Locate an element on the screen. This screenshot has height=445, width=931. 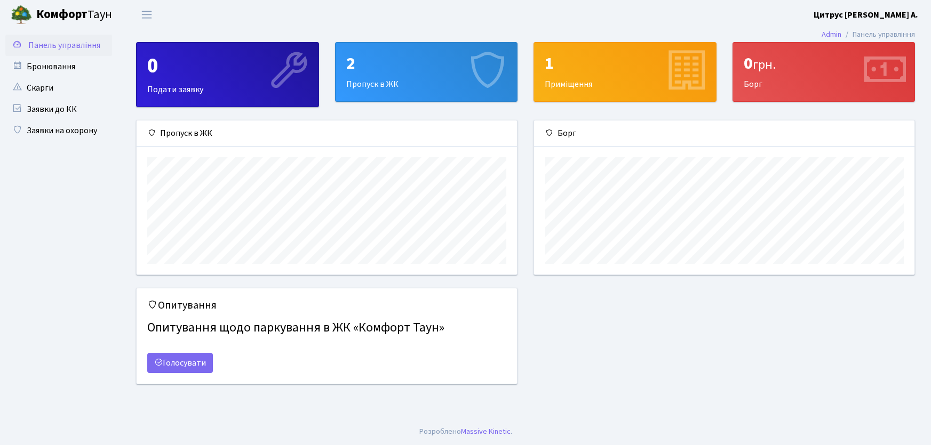
nav: breadcrumb is located at coordinates (868, 35).